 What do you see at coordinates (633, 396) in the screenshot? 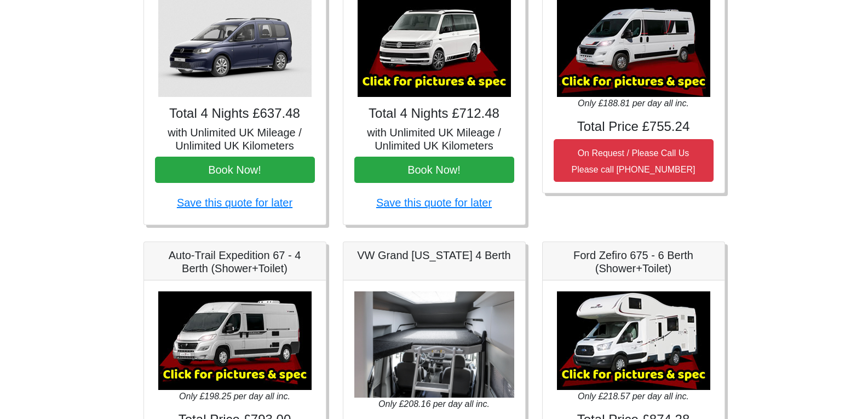
I see `i: Only £218.57 per day all inc.` at bounding box center [633, 396].